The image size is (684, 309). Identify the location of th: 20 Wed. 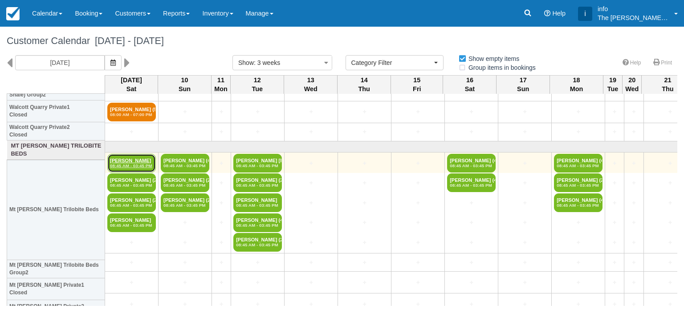
(632, 85).